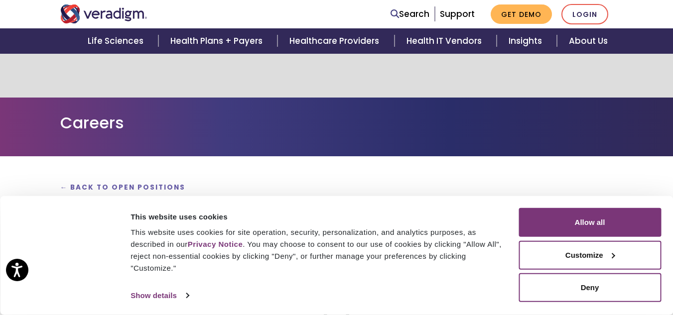 This screenshot has height=315, width=673. I want to click on strong: ← Back to Open Positions, so click(123, 187).